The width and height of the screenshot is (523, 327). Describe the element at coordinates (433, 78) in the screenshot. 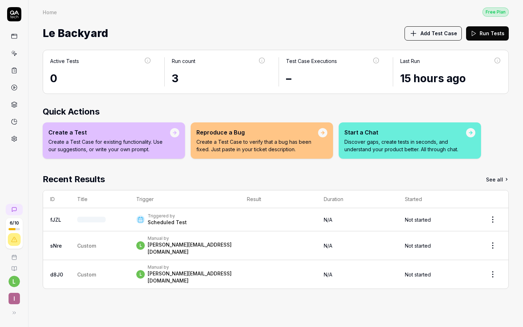

I see `time: 15 hours ago` at that location.